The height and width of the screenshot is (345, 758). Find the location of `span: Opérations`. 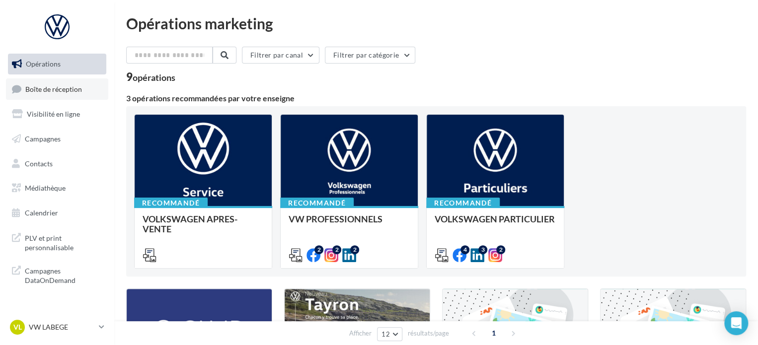

span: Opérations is located at coordinates (43, 64).